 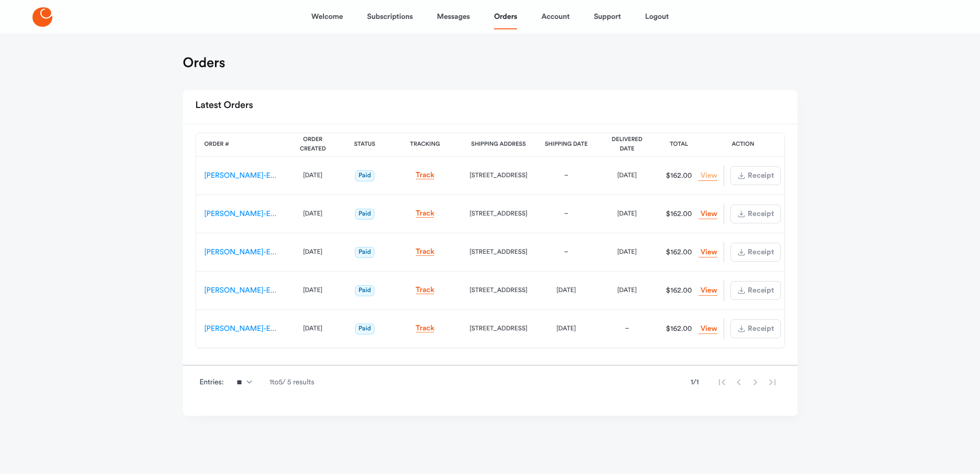 I want to click on span: Entries:, so click(x=212, y=382).